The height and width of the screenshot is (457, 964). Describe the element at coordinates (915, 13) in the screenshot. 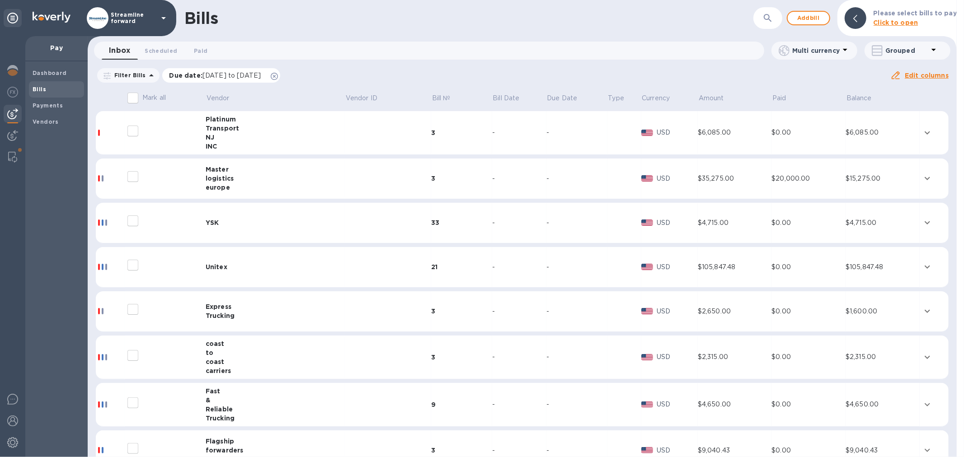

I see `b: Please select bills to pay` at that location.